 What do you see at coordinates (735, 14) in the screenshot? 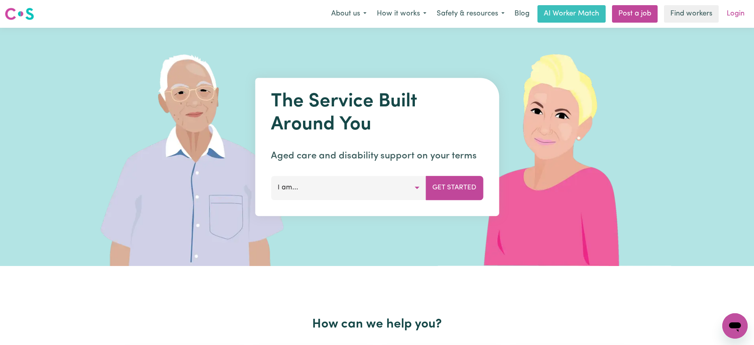
I see `a: Login` at bounding box center [735, 14].